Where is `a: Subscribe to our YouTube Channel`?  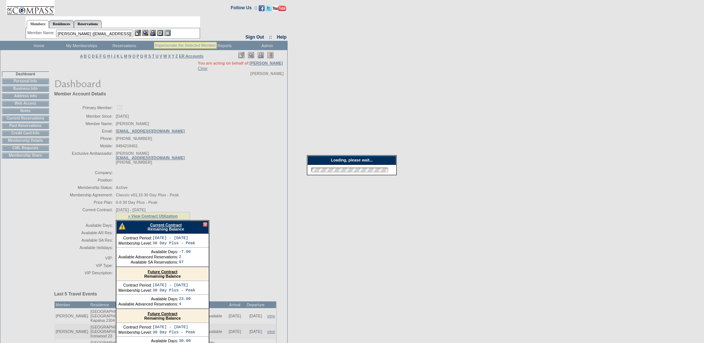
a: Subscribe to our YouTube Channel is located at coordinates (279, 10).